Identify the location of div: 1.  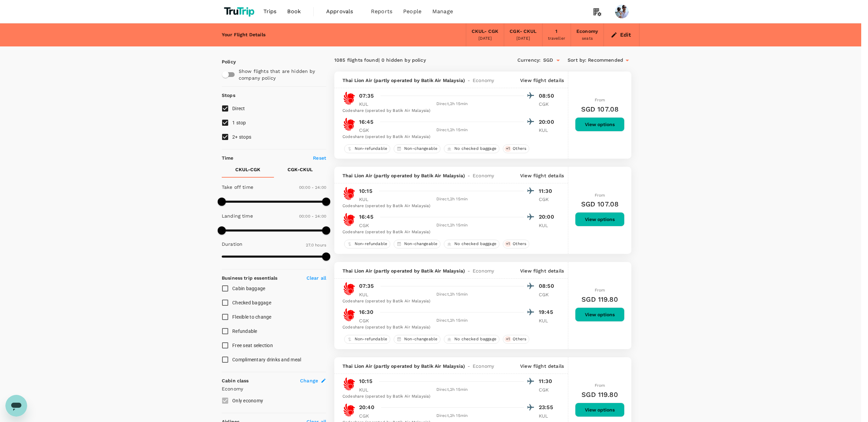
(556, 32).